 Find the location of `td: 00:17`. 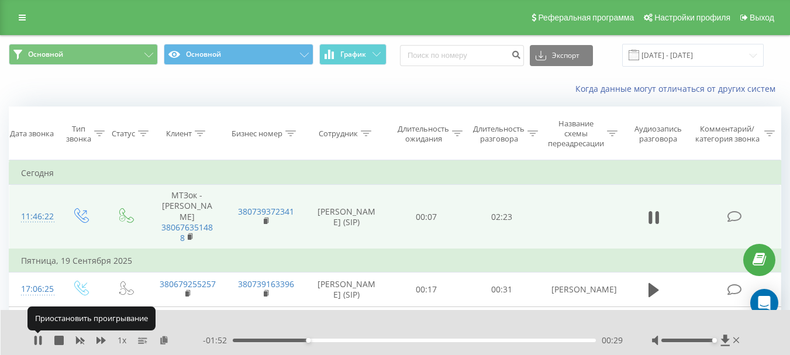

td: 00:17 is located at coordinates (426, 289).